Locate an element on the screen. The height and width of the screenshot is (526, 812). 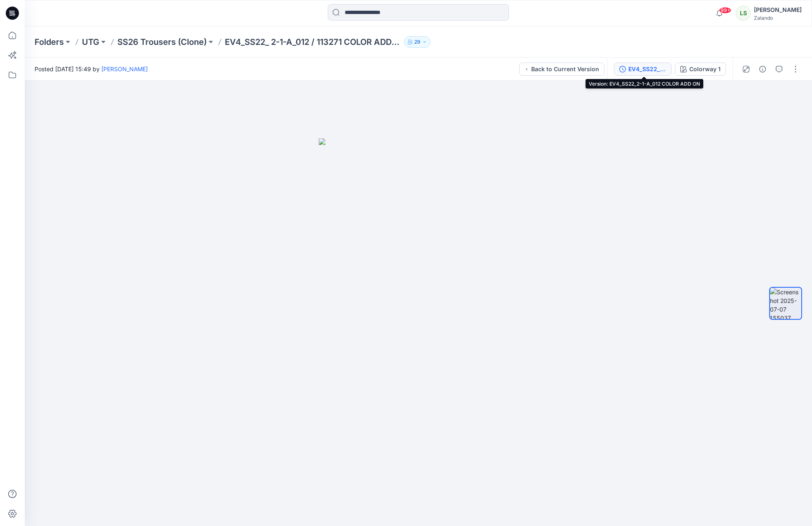
a: UTG is located at coordinates (90, 42).